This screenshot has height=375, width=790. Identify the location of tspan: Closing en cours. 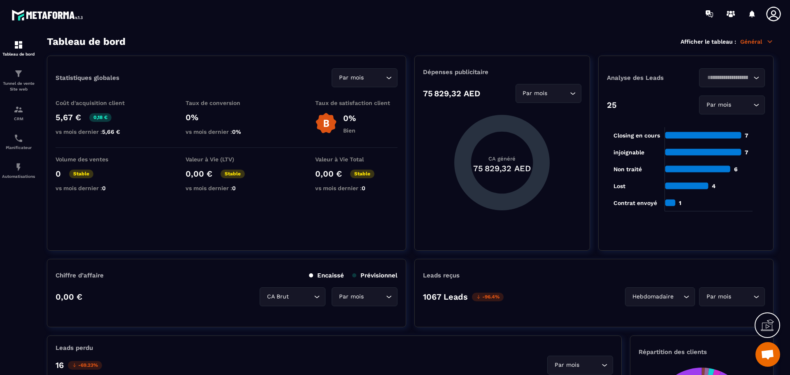
(636, 135).